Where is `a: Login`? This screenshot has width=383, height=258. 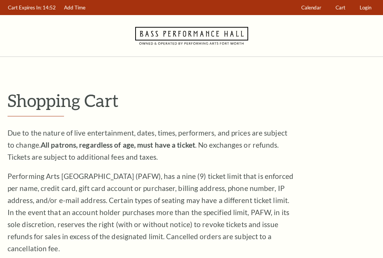 a: Login is located at coordinates (365, 8).